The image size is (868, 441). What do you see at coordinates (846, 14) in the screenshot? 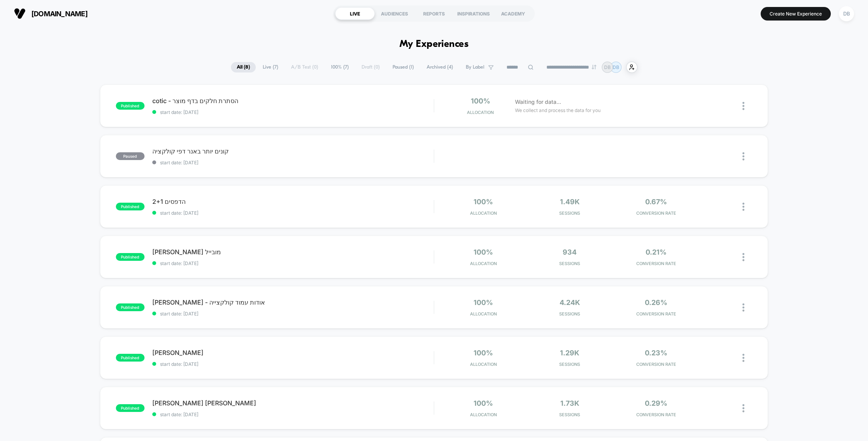
I see `div: DB` at bounding box center [846, 14].